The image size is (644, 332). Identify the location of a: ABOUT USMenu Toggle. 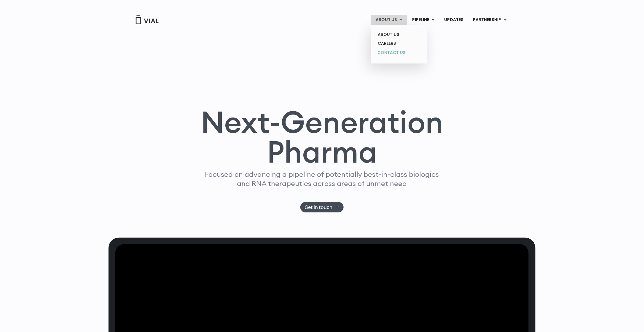
(389, 20).